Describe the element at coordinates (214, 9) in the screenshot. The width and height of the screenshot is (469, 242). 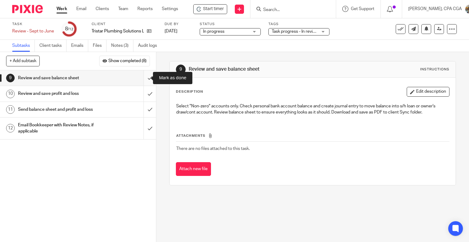
I see `span: Start timer` at that location.